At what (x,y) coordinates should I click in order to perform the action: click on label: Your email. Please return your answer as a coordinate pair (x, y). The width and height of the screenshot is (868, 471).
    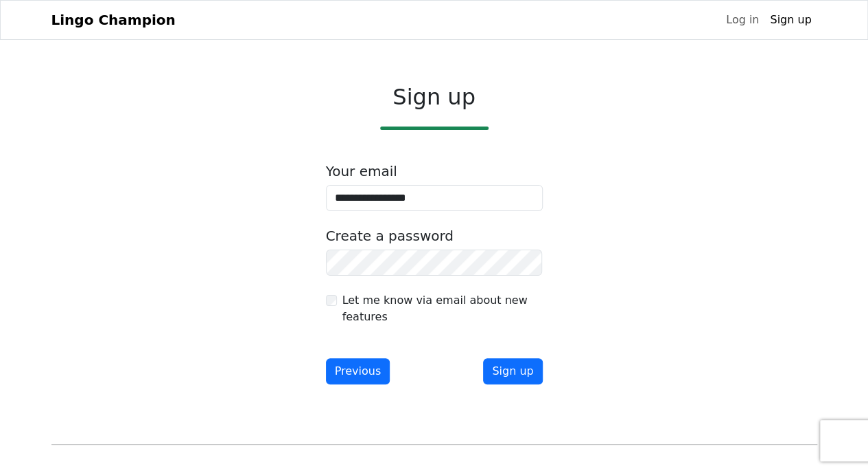
    Looking at the image, I should click on (361, 171).